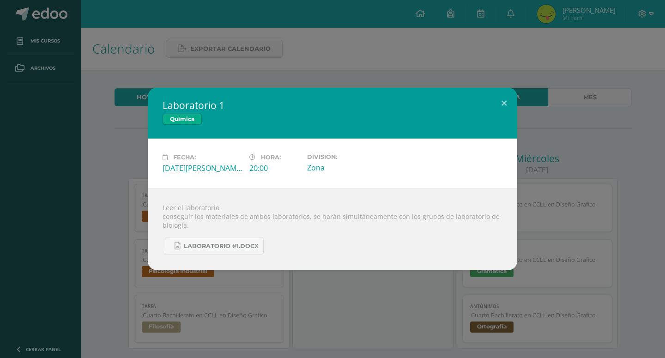 The height and width of the screenshot is (358, 665). I want to click on span: Laboratorio #1.docx, so click(221, 246).